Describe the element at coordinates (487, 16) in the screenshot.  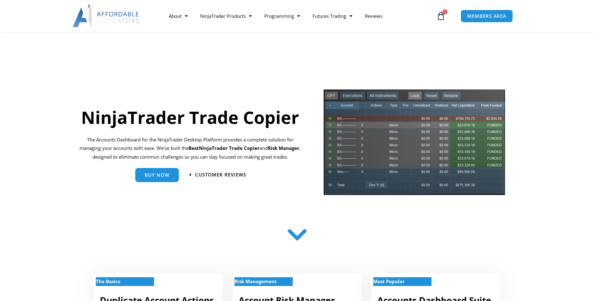
I see `span: MEMBERS AREA` at that location.